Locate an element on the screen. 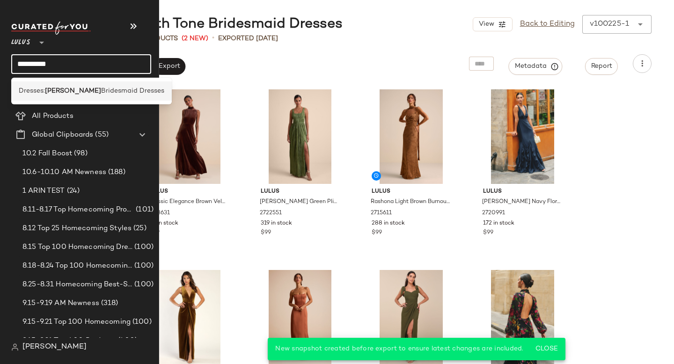  span: New snapshot created before export to ensure latest changes are included. is located at coordinates (399, 349).